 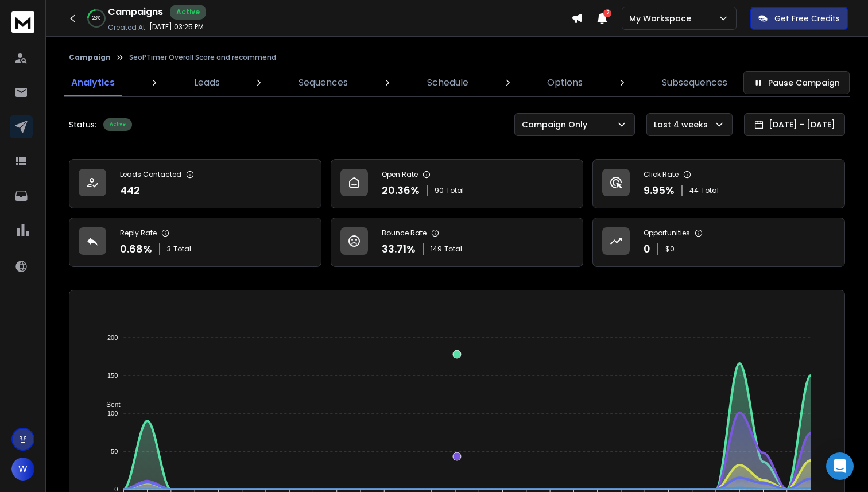 What do you see at coordinates (93, 83) in the screenshot?
I see `p: Analytics` at bounding box center [93, 83].